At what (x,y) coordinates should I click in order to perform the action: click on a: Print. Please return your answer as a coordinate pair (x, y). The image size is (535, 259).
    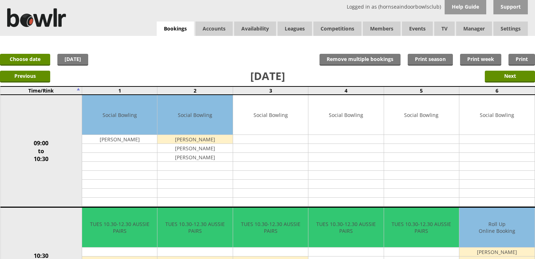
    Looking at the image, I should click on (522, 60).